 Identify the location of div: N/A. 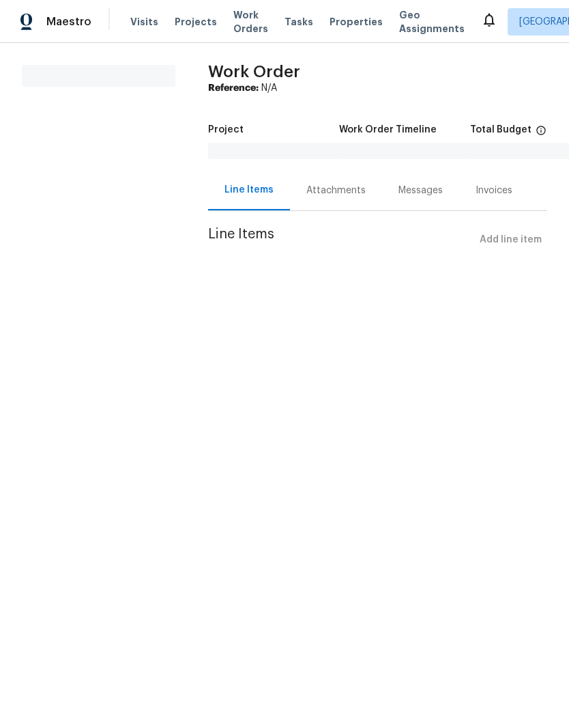
(377, 88).